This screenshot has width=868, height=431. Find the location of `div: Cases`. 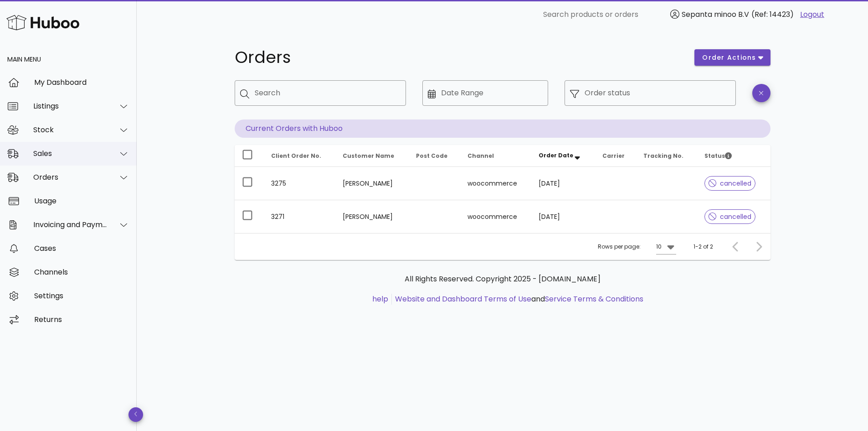

div: Cases is located at coordinates (81, 248).